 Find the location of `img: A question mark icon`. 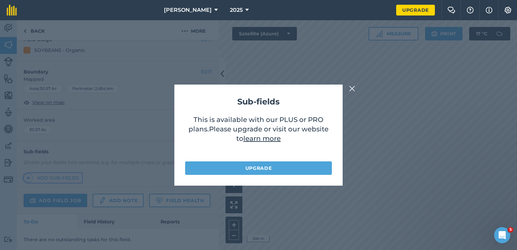

img: A question mark icon is located at coordinates (470, 10).